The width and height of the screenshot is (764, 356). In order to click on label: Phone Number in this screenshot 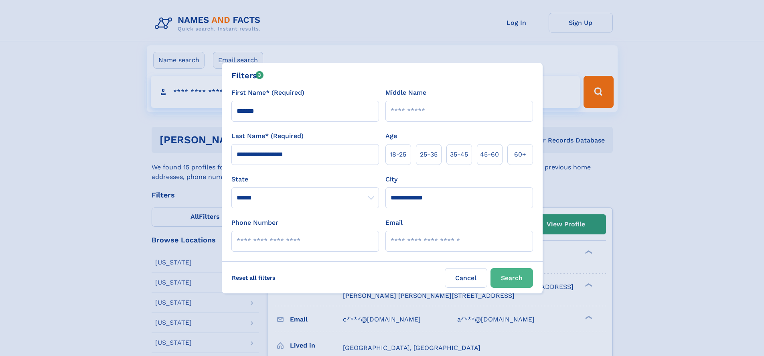, I will do `click(255, 223)`.